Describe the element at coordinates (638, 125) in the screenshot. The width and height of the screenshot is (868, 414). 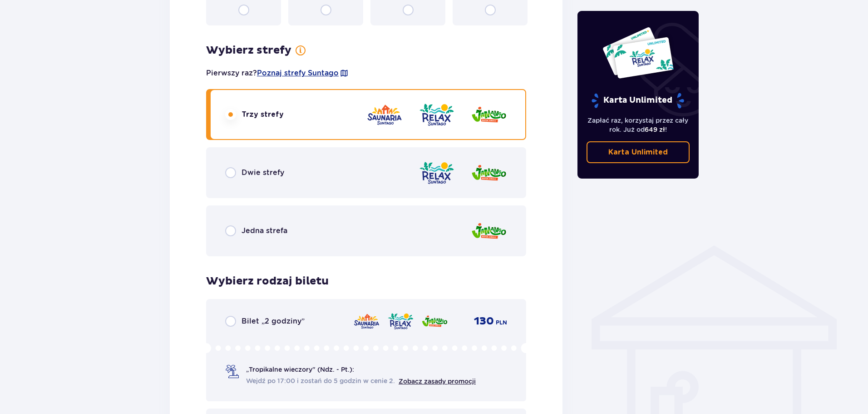
I see `p: Zapłać raz, korzystaj przez cały rok. Już od !` at that location.